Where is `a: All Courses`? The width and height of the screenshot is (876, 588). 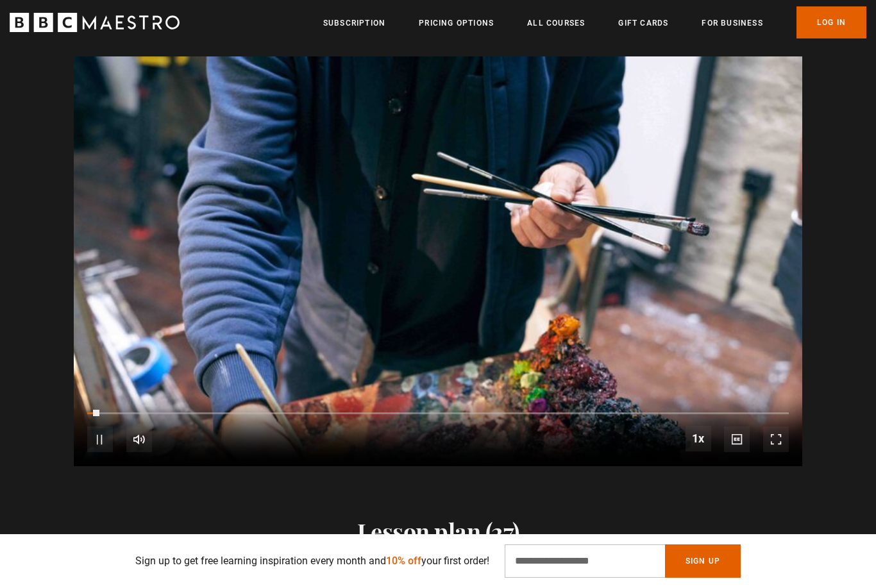
a: All Courses is located at coordinates (556, 23).